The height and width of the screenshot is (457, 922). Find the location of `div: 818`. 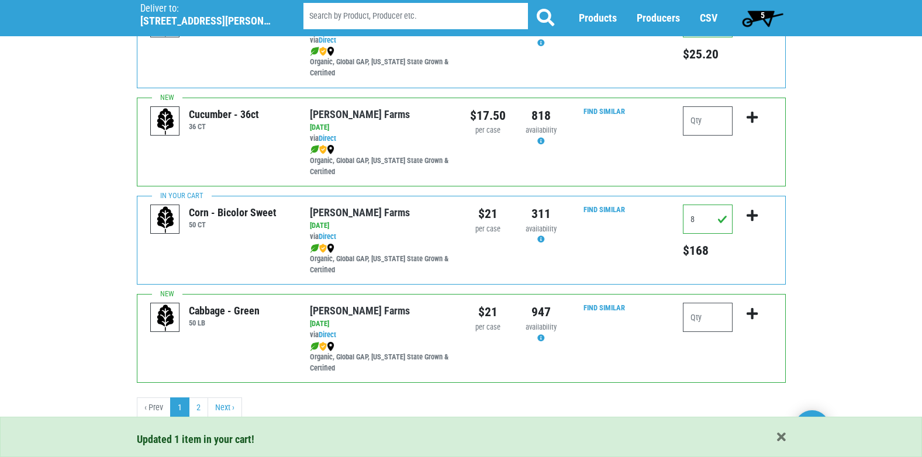

div: 818 is located at coordinates (541, 116).